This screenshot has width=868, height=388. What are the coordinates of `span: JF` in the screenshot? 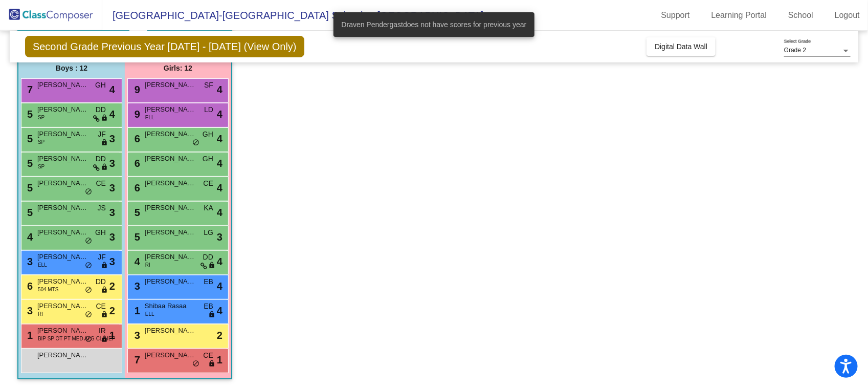 It's located at (102, 257).